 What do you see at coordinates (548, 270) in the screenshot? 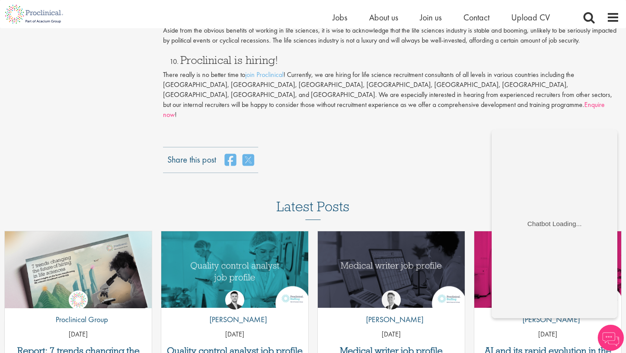
I see `img: AI and Its Impact on the Medical Device Industry | Proclinical` at bounding box center [548, 270].